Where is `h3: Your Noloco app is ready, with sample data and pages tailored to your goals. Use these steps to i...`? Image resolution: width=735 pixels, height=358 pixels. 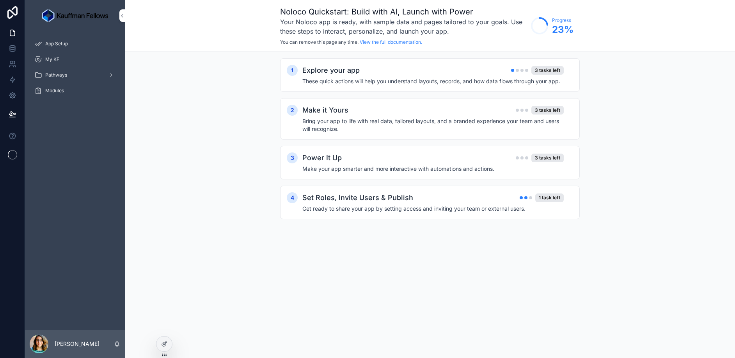 h3: Your Noloco app is ready, with sample data and pages tailored to your goals. Use these steps to i... is located at coordinates (404, 27).